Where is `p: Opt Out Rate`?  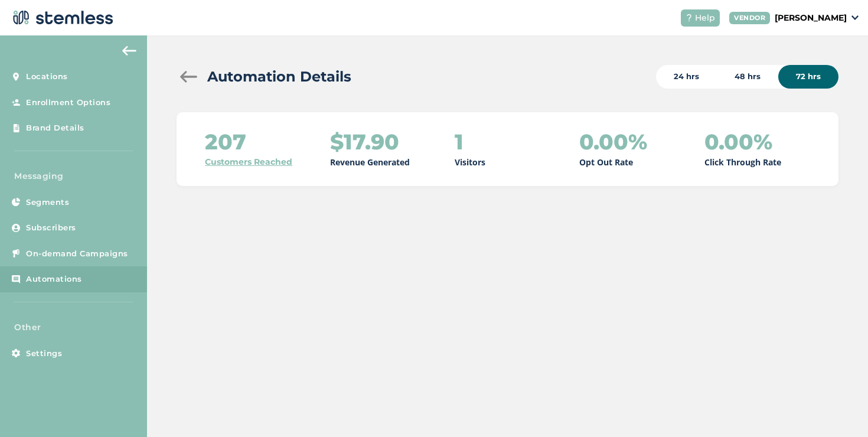
p: Opt Out Rate is located at coordinates (606, 162).